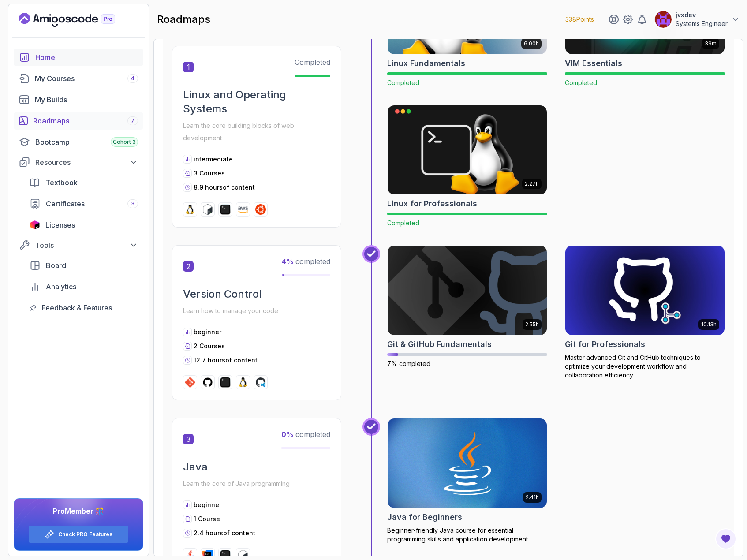  I want to click on span: Textbook, so click(61, 182).